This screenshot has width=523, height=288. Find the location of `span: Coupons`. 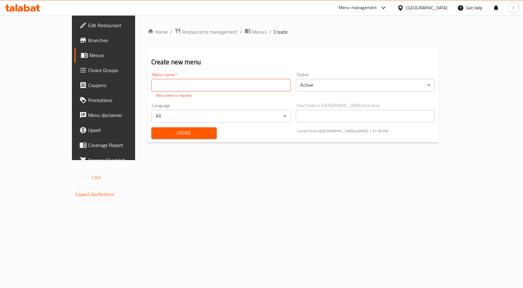

span: Coupons is located at coordinates (121, 85).